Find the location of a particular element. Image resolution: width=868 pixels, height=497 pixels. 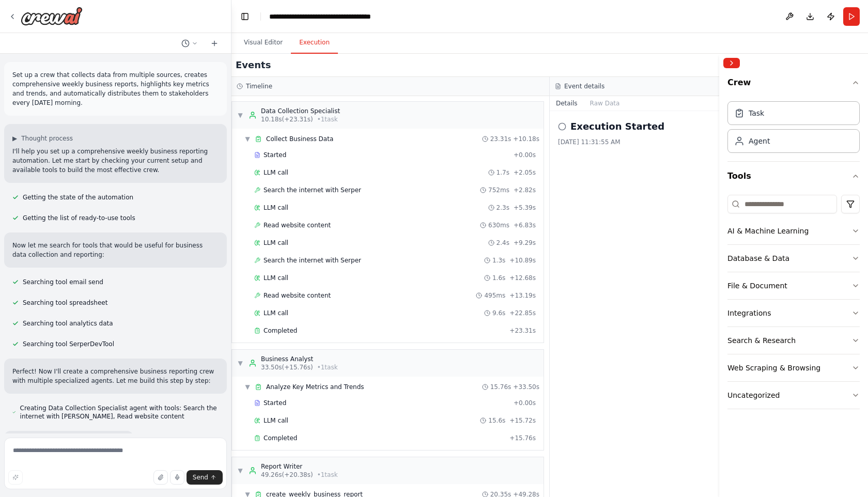

span: + 2.82s is located at coordinates (524, 190).